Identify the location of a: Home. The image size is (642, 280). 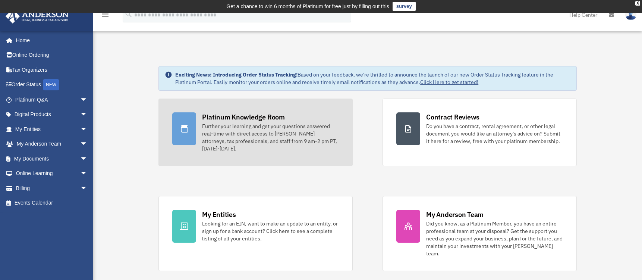
(50, 40).